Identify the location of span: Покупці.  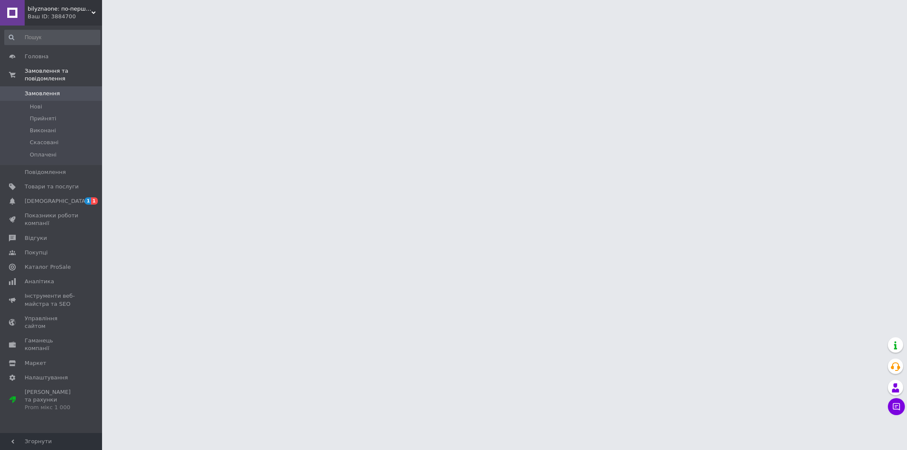
(36, 252).